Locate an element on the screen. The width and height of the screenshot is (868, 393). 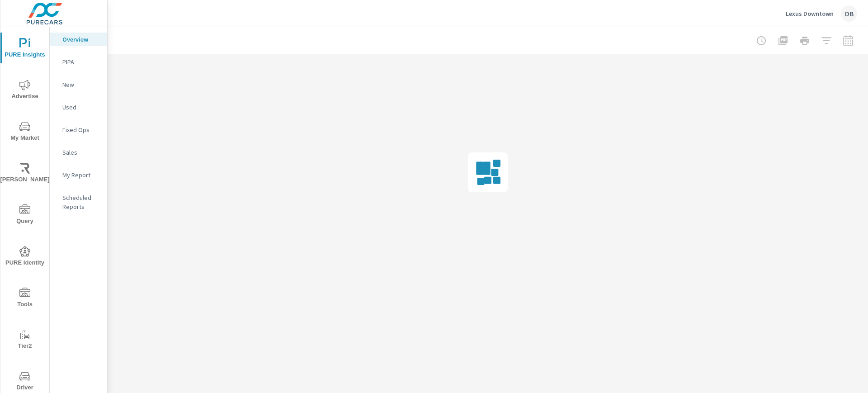
span: Tier2 is located at coordinates (25, 340).